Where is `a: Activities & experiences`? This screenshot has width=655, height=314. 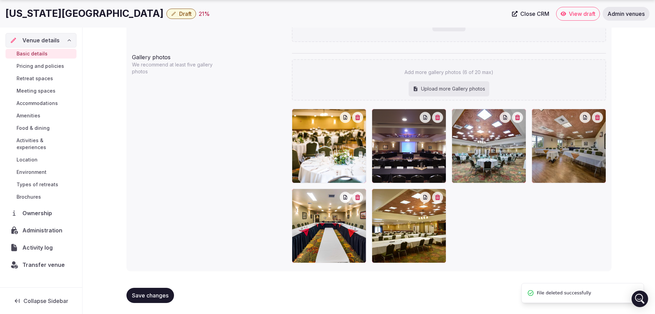
a: Activities & experiences is located at coordinates (41, 144).